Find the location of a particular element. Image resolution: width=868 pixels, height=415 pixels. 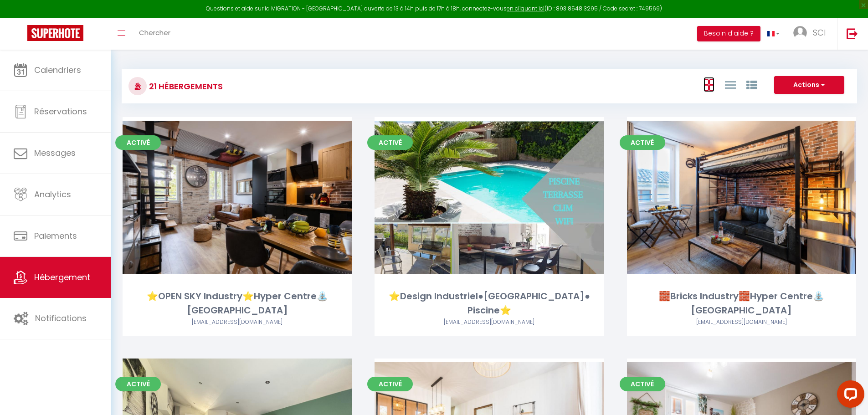

h3: 21 Hébergements is located at coordinates (185, 86).